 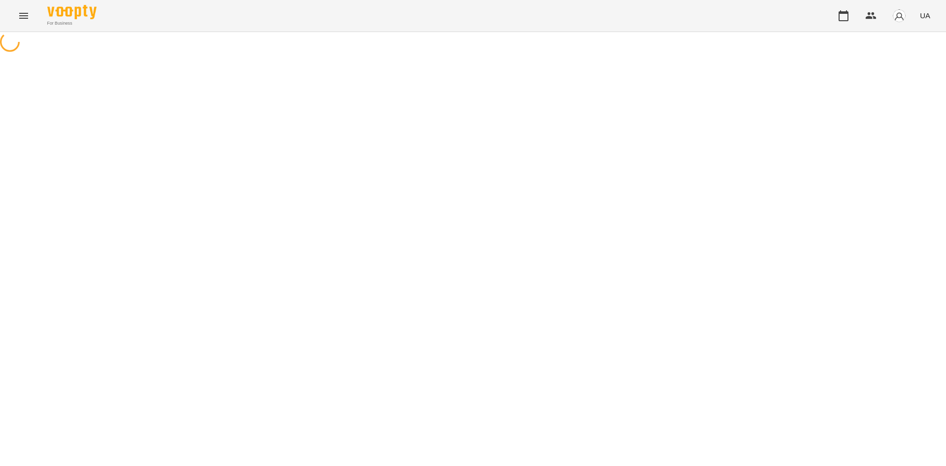 What do you see at coordinates (925, 15) in the screenshot?
I see `button: UA` at bounding box center [925, 15].